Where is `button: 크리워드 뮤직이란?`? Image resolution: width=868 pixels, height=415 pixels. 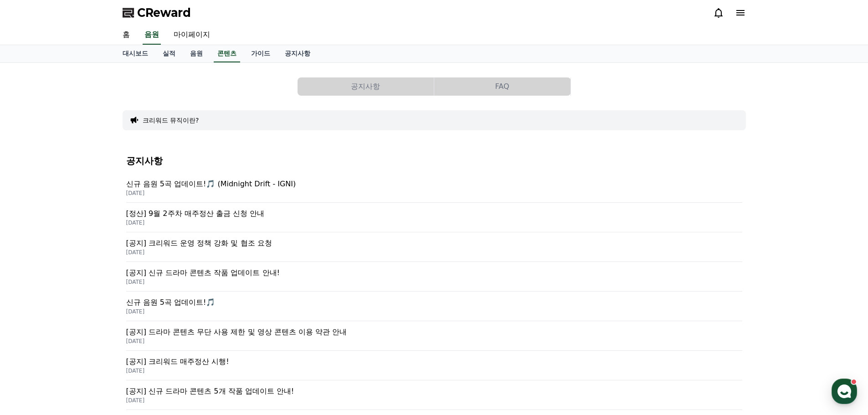 button: 크리워드 뮤직이란? is located at coordinates (171, 120).